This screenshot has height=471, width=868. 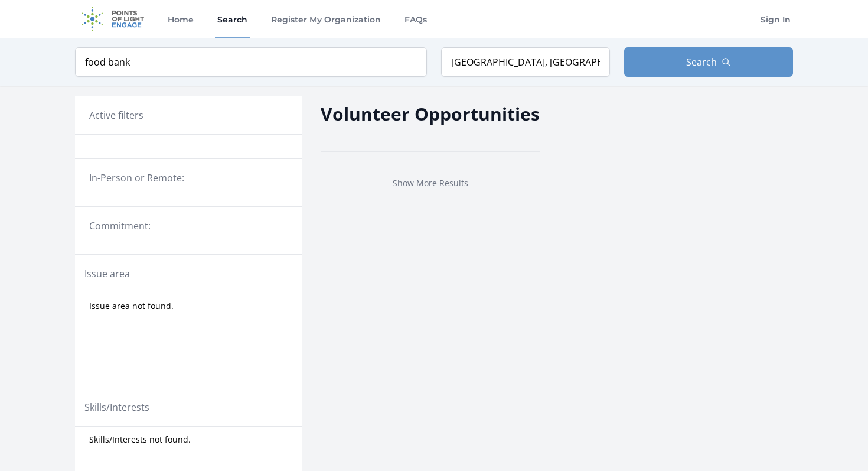 What do you see at coordinates (188, 226) in the screenshot?
I see `legend: Commitment:` at bounding box center [188, 226].